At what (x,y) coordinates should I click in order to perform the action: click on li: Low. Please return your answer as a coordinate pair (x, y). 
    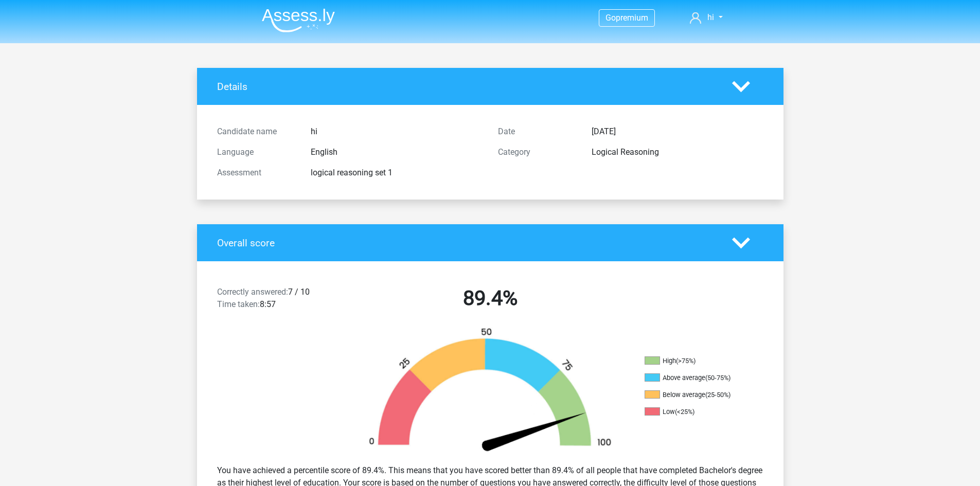
    Looking at the image, I should click on (696, 413).